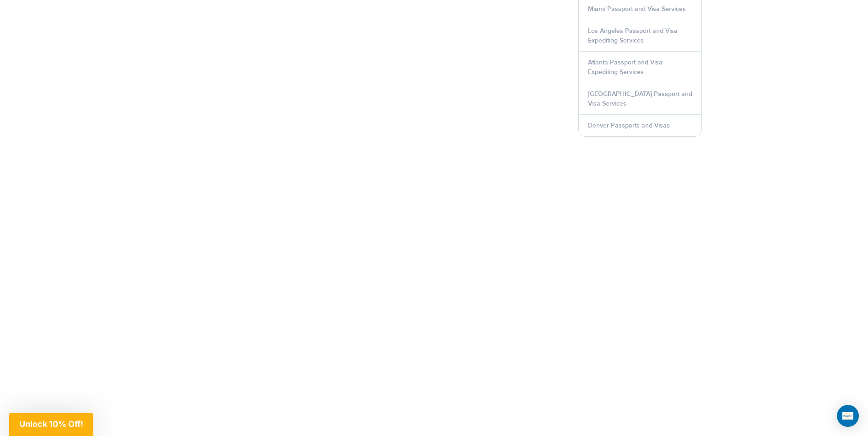 This screenshot has height=436, width=868. What do you see at coordinates (633, 36) in the screenshot?
I see `a: Los Angeles Passport and Visa Expediting Services` at bounding box center [633, 36].